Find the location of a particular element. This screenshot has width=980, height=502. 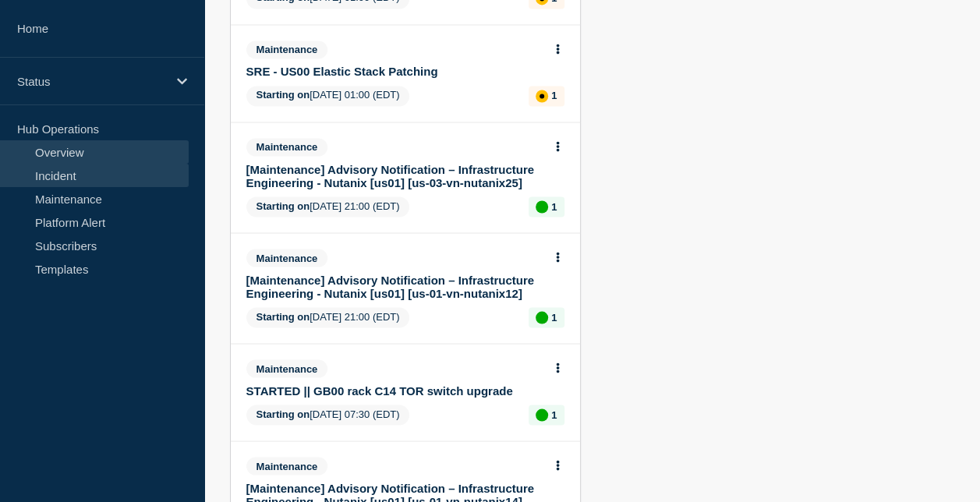

a: STARTED || GB00 rack C14 TOR switch upgrade is located at coordinates (394, 390).